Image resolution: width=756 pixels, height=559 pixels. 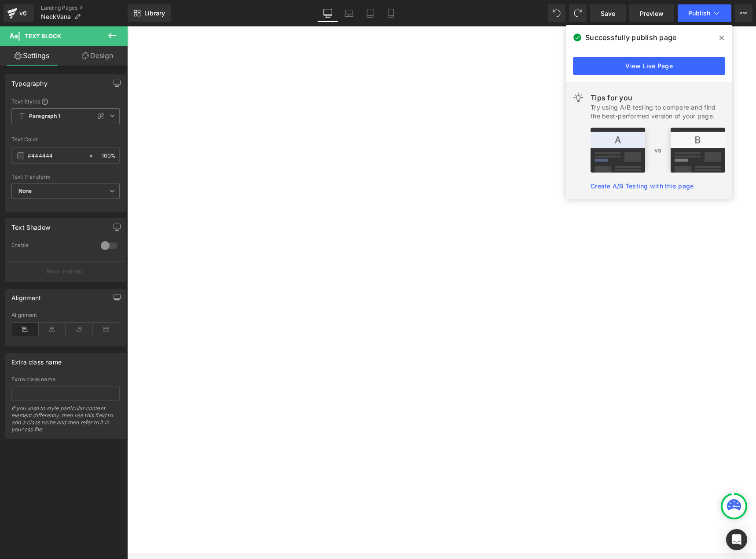 I want to click on a: Mobile, so click(x=392, y=13).